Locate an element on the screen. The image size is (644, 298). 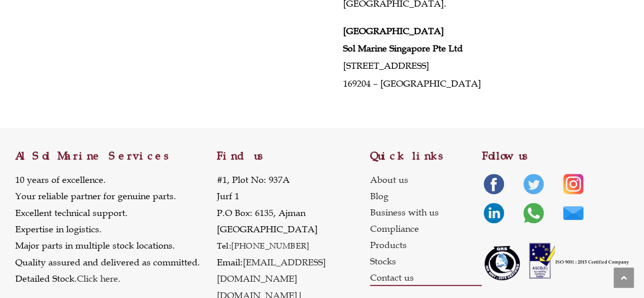
a: Business with us is located at coordinates (426, 212).